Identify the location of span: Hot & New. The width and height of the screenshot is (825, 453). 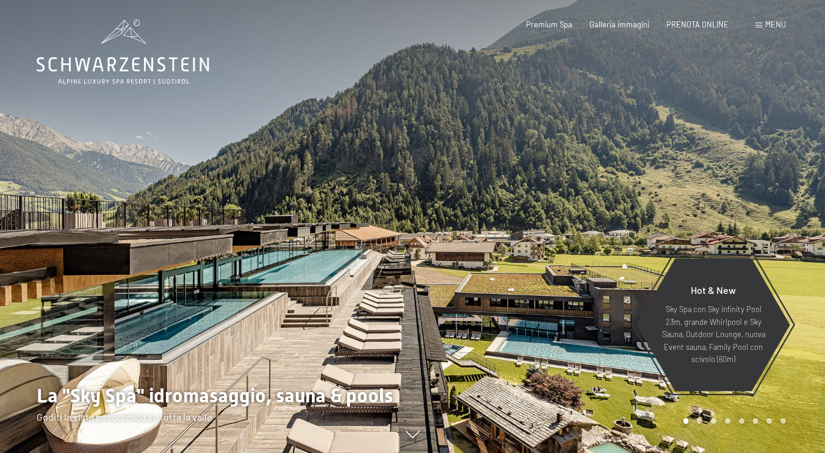
(713, 290).